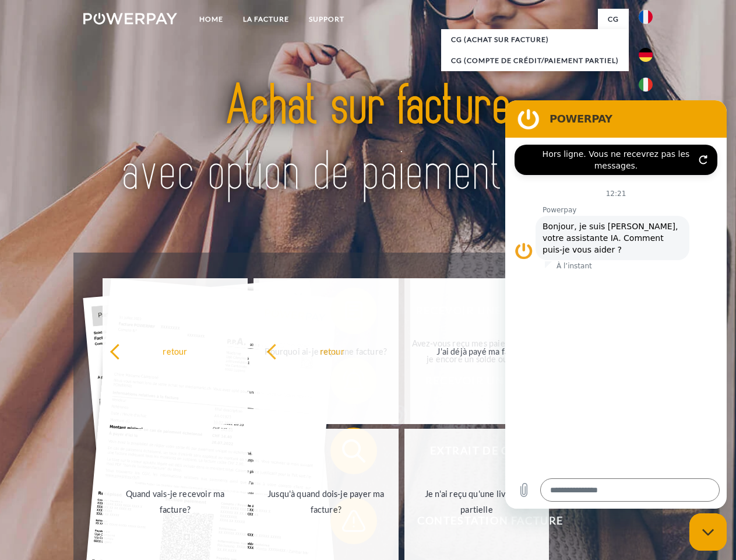 The width and height of the screenshot is (736, 560). Describe the element at coordinates (326, 20) in the screenshot. I see `a: Support` at that location.